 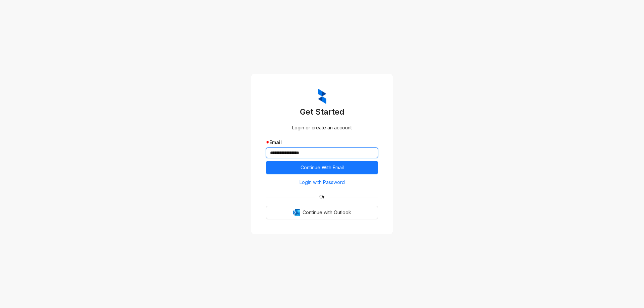 What do you see at coordinates (322, 168) in the screenshot?
I see `span: Continue With Email` at bounding box center [322, 168].